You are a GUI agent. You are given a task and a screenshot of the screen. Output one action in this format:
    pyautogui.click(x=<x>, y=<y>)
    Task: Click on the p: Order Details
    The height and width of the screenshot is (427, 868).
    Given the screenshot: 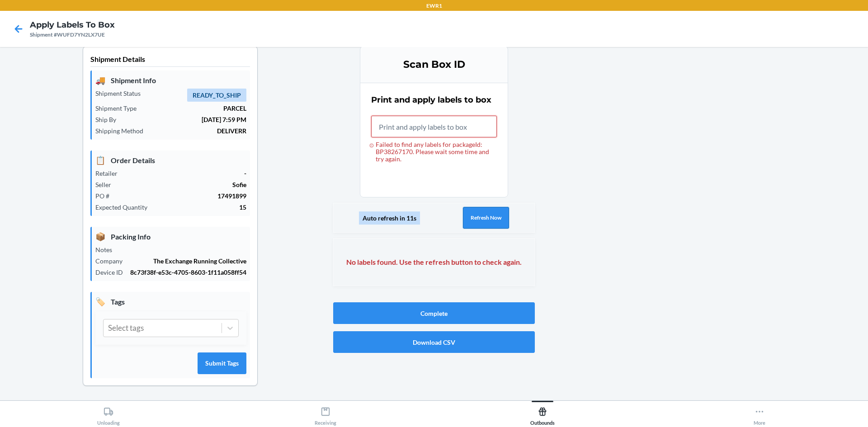 What is the action you would take?
    pyautogui.click(x=171, y=160)
    